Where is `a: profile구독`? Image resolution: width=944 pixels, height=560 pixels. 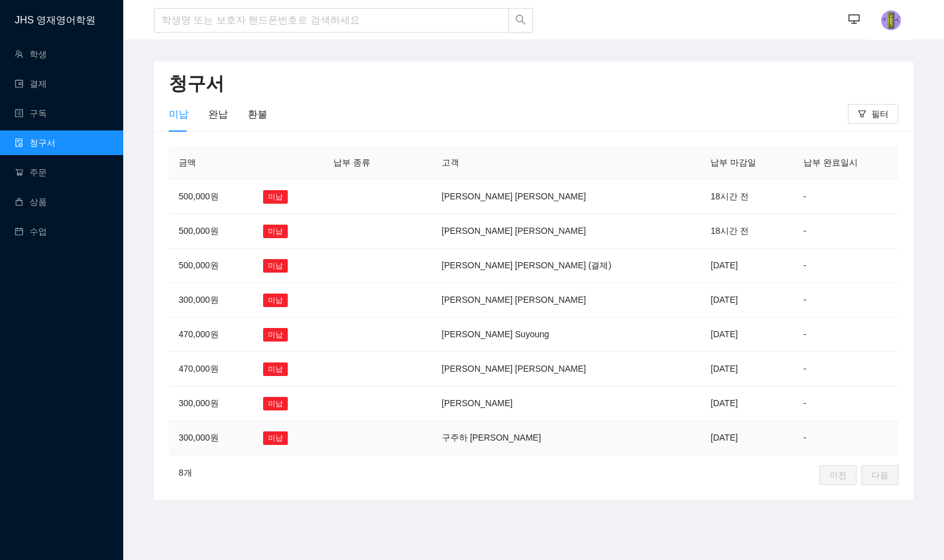 a: profile구독 is located at coordinates (31, 113).